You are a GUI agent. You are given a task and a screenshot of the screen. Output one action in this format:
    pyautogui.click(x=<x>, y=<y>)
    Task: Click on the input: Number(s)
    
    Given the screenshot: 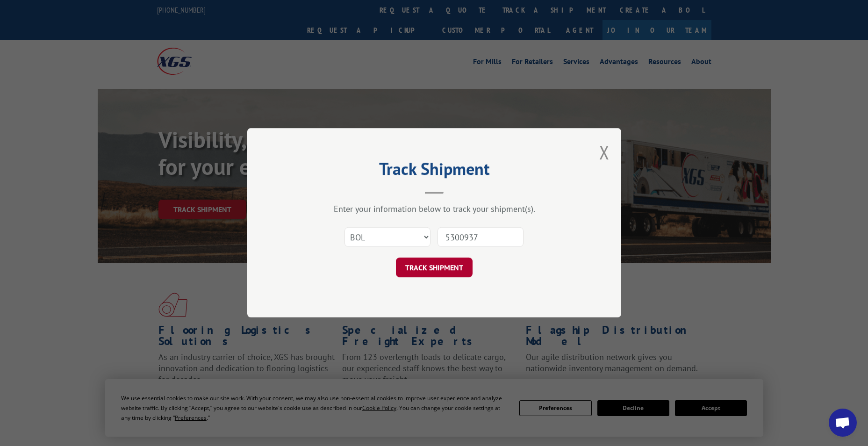 What is the action you would take?
    pyautogui.click(x=480, y=238)
    